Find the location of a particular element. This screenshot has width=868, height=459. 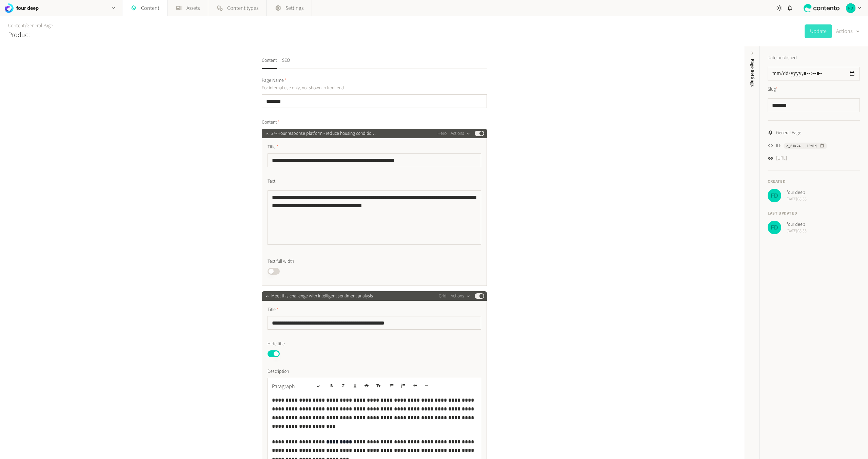

a: General Page is located at coordinates (40, 25).